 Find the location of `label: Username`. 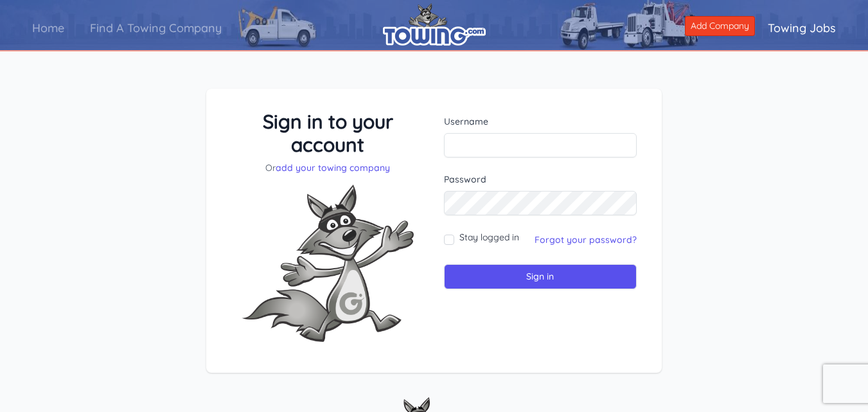

label: Username is located at coordinates (540, 122).